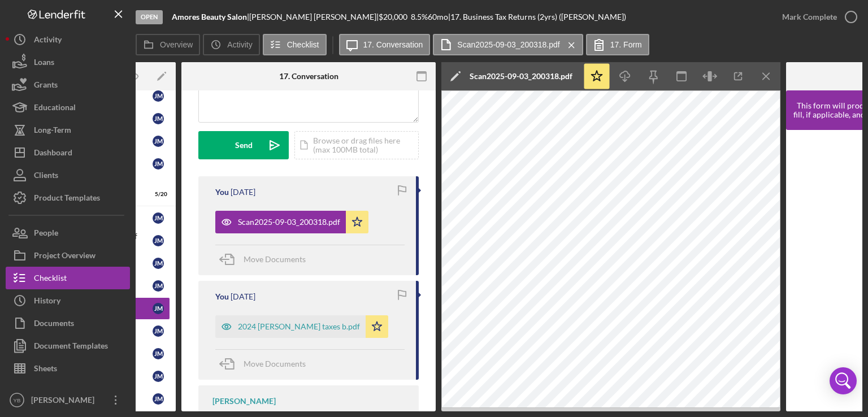 This screenshot has width=868, height=417. What do you see at coordinates (68, 255) in the screenshot?
I see `a: Project Overview` at bounding box center [68, 255].